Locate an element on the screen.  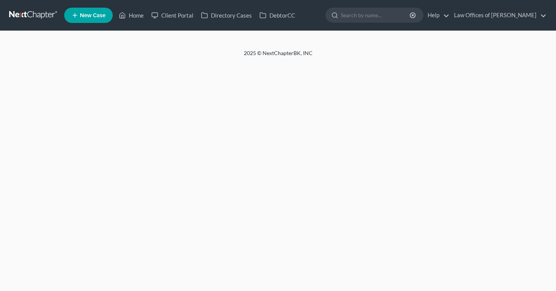
a: Directory Cases is located at coordinates (226, 15).